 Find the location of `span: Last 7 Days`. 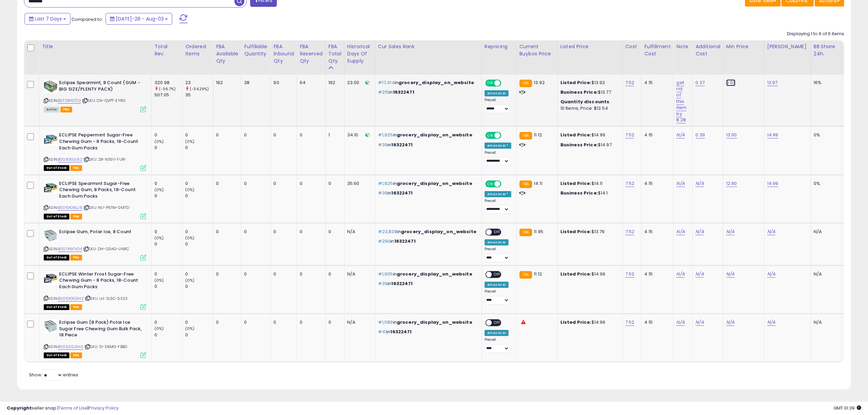

span: Last 7 Days is located at coordinates (48, 19).